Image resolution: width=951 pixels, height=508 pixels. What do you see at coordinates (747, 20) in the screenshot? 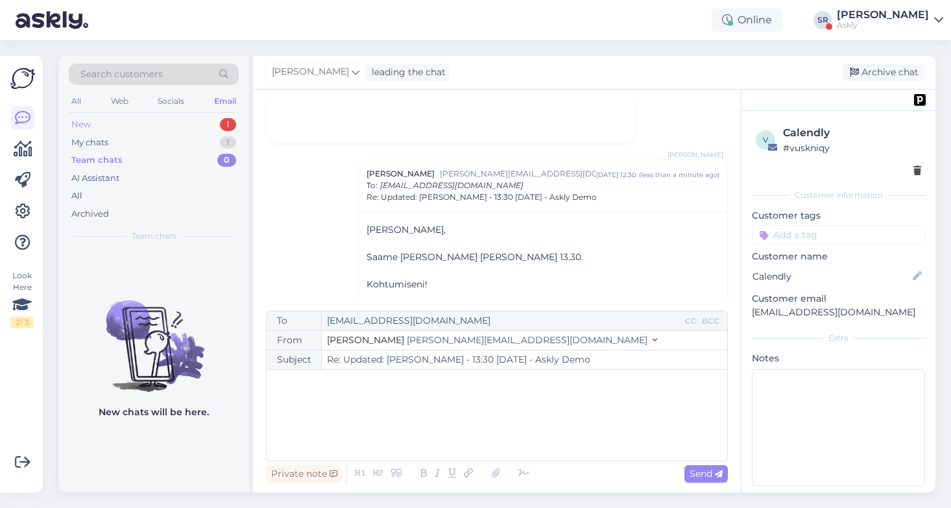
I see `div: Online` at bounding box center [747, 20].